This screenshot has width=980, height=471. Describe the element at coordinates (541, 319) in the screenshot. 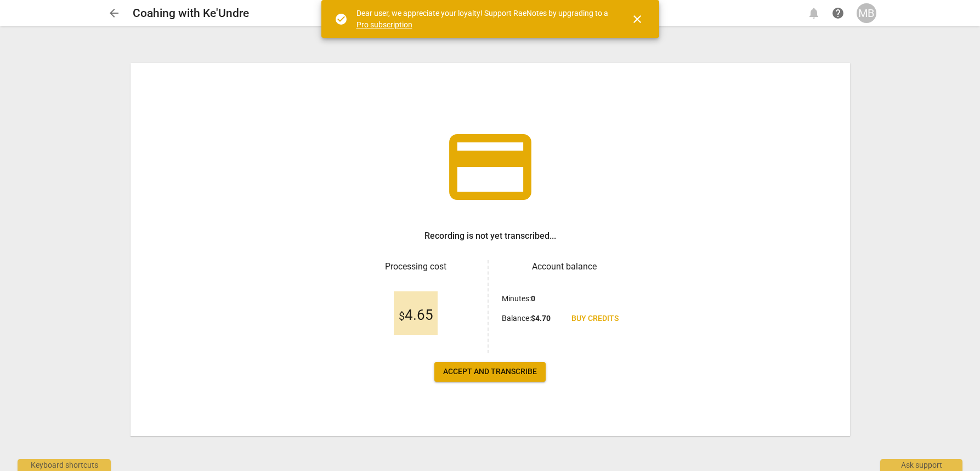

I see `b: $ 4.70` at that location.